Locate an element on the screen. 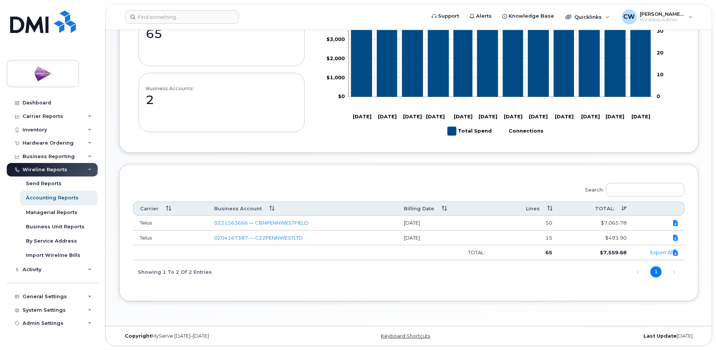 This screenshot has height=350, width=716. a: Next is located at coordinates (674, 272).